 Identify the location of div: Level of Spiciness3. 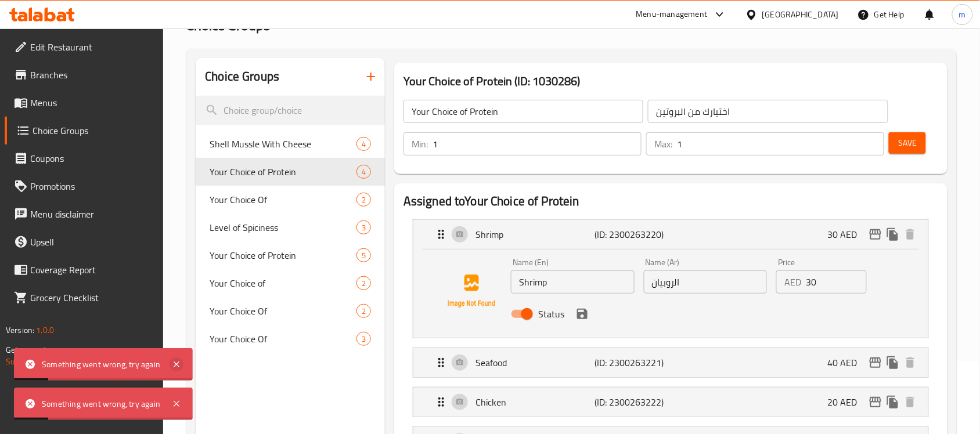
(290, 227).